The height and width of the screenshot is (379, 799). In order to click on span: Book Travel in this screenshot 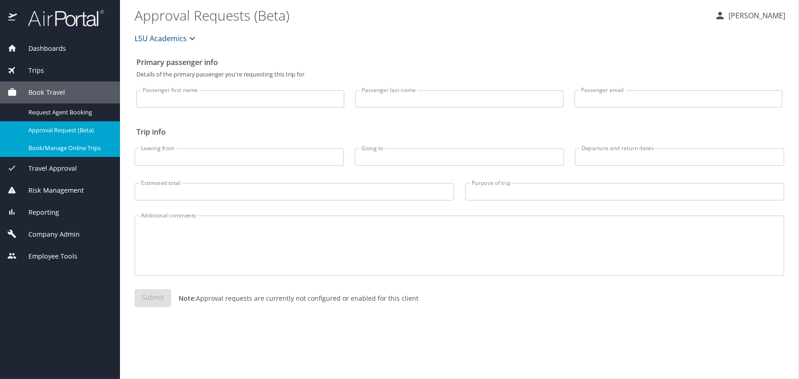, I will do `click(41, 92)`.